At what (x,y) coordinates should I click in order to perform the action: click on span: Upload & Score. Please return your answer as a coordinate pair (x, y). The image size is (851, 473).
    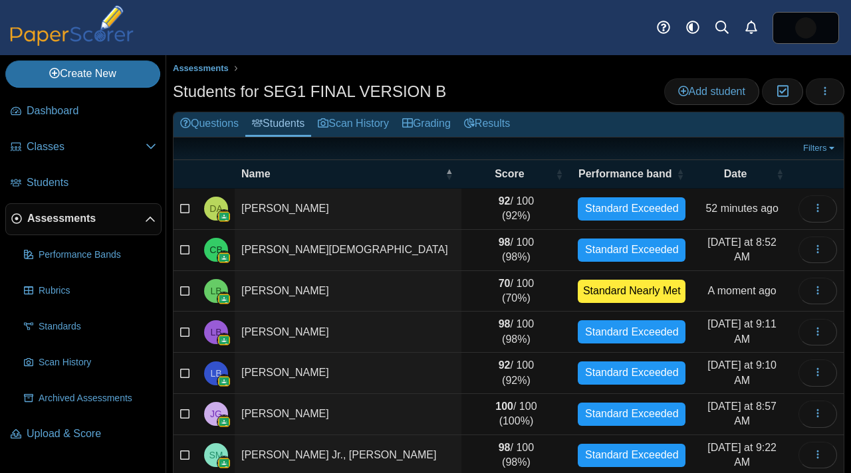
    Looking at the image, I should click on (91, 434).